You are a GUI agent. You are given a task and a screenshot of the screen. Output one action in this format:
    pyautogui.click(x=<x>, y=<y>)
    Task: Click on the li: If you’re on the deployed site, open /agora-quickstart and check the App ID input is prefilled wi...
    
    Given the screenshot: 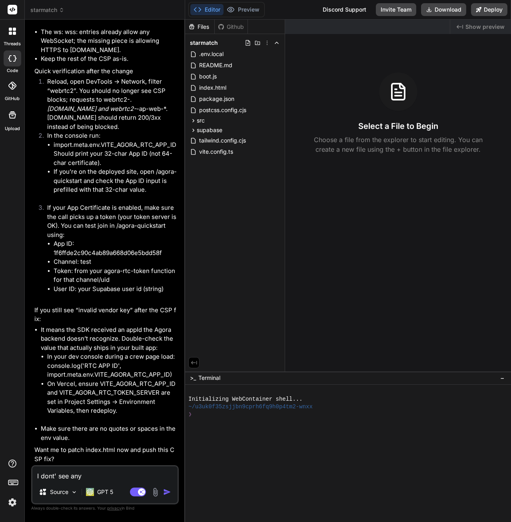 What is the action you would take?
    pyautogui.click(x=115, y=181)
    